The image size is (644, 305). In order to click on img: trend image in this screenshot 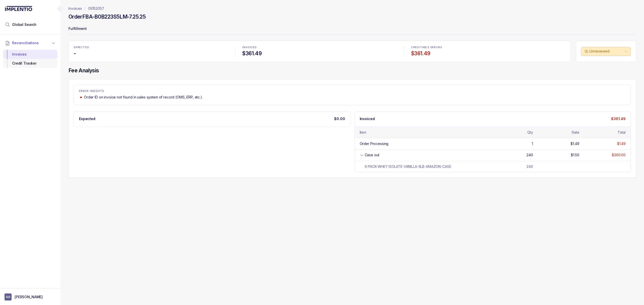, I will do `click(81, 97)`.